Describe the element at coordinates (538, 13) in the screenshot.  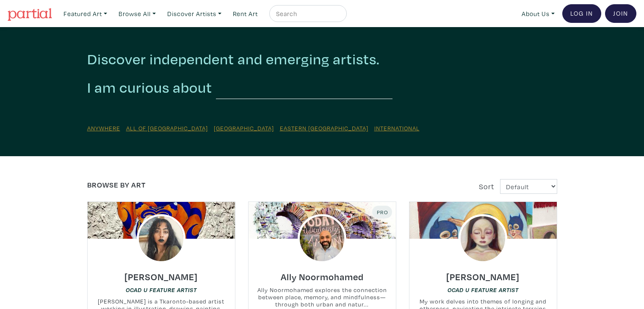
I see `a: About Us` at that location.